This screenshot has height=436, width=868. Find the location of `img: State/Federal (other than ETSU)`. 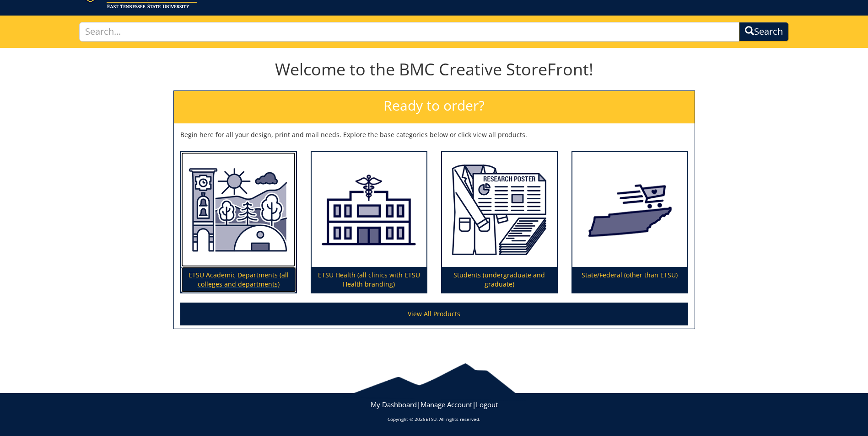

img: State/Federal (other than ETSU) is located at coordinates (630, 210).